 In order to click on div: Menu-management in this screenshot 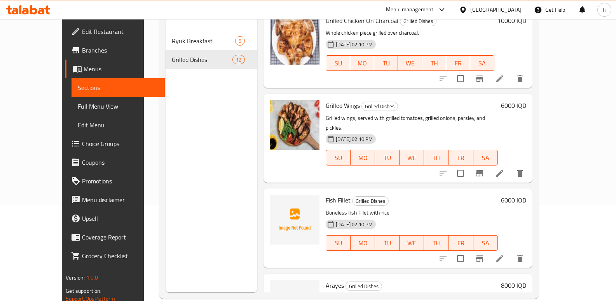, I will do `click(410, 10)`.